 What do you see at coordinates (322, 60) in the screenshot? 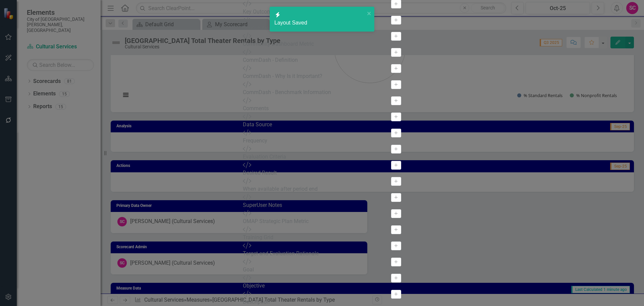
I see `div: CommDash - Definition` at bounding box center [322, 60].